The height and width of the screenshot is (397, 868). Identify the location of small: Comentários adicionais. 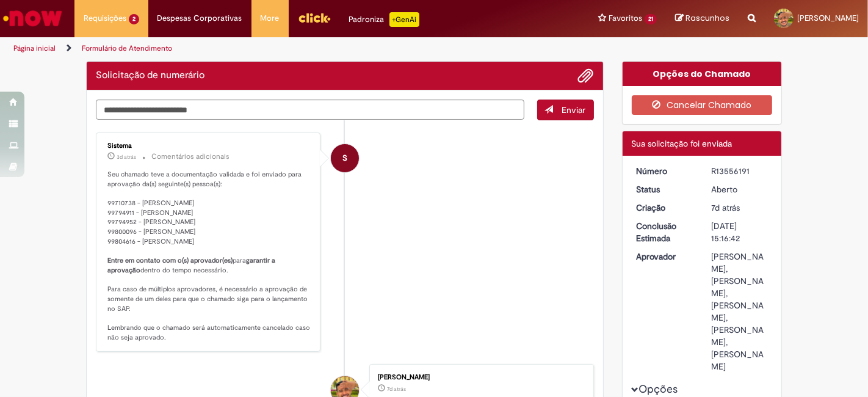
(191, 156).